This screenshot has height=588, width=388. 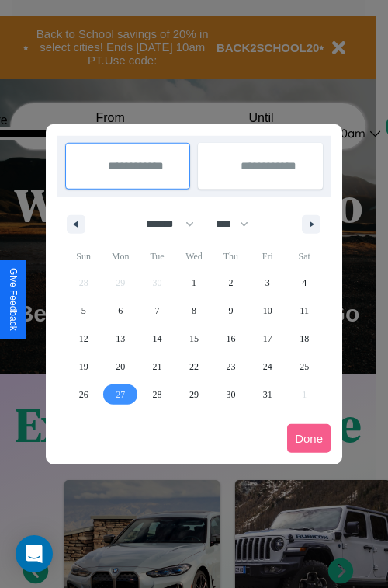 I want to click on span: 4, so click(x=305, y=283).